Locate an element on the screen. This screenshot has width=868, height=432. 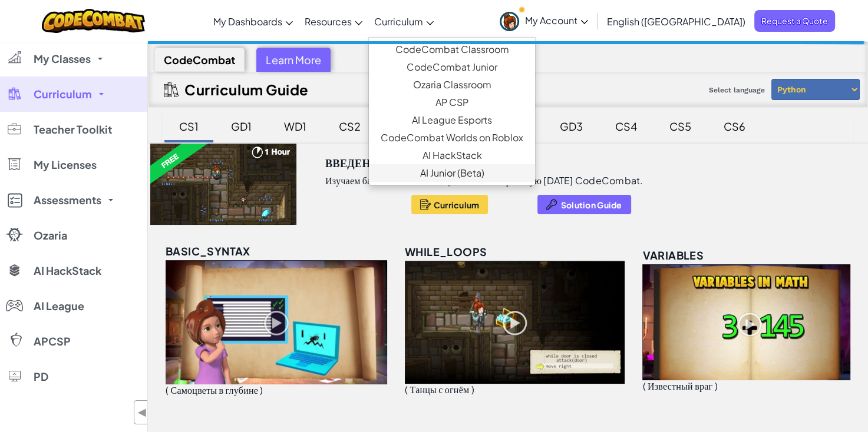
div: WD1 is located at coordinates (295, 126).